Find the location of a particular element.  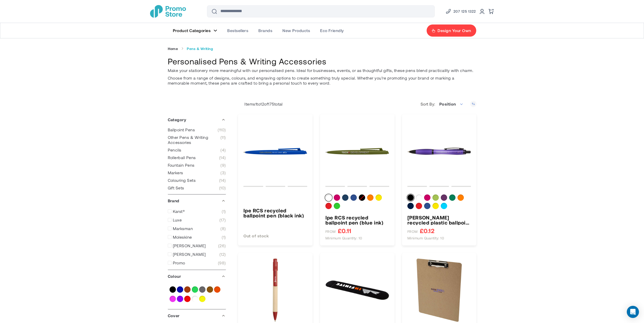

span: Bestsellers is located at coordinates (238, 31).